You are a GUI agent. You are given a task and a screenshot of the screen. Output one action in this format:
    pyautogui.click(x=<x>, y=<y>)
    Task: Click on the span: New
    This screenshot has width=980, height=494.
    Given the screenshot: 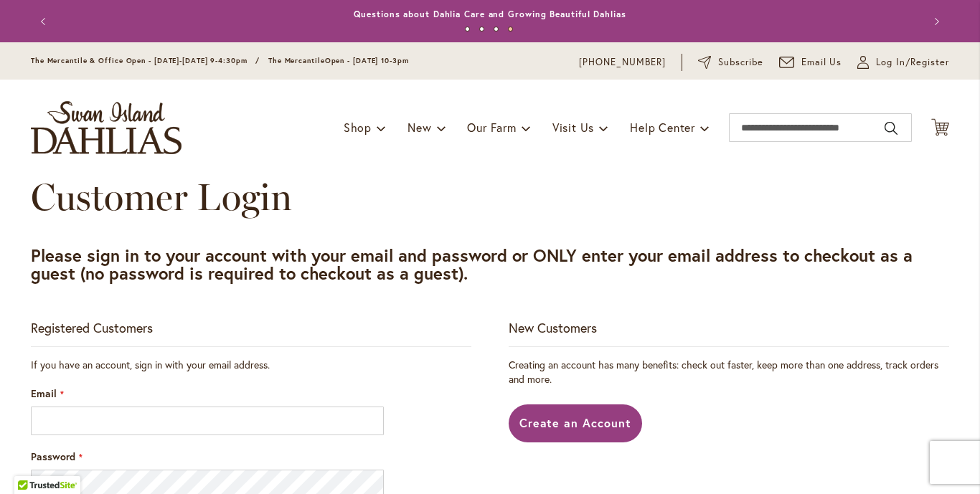 What is the action you would take?
    pyautogui.click(x=419, y=127)
    